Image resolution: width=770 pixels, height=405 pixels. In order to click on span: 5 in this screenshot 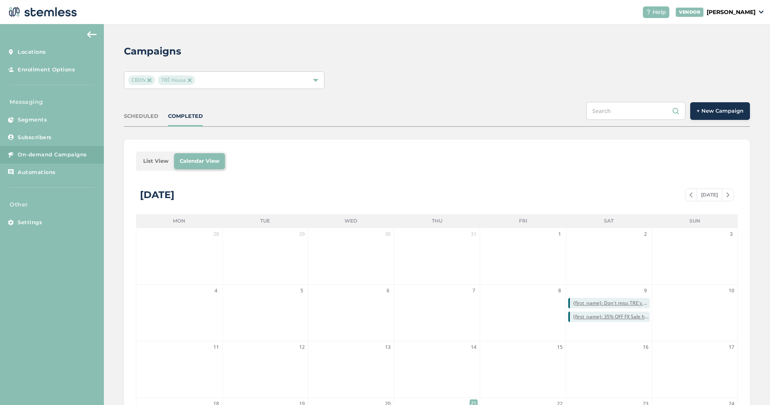, I will do `click(302, 291)`.